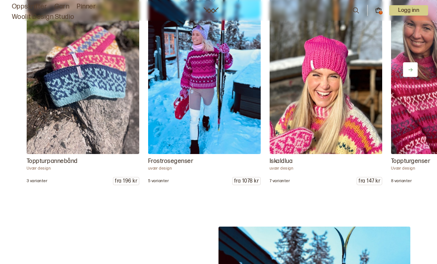  What do you see at coordinates (279, 181) in the screenshot?
I see `p: 7 varianter` at bounding box center [279, 181].